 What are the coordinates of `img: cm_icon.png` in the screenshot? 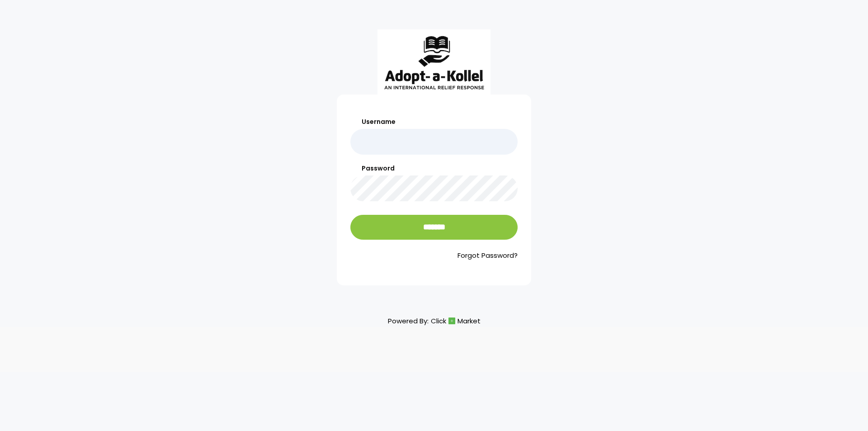 It's located at (452, 321).